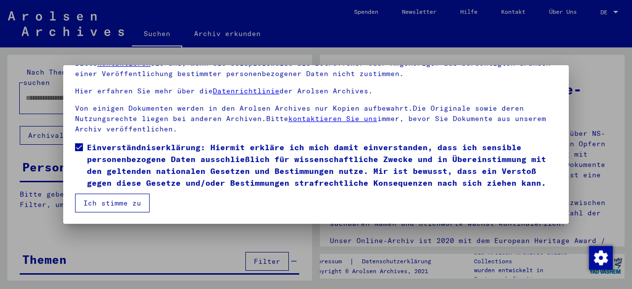 The image size is (632, 289). I want to click on a: kontaktieren, so click(124, 63).